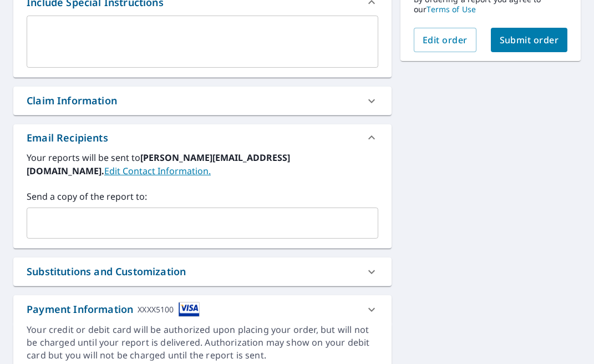 The image size is (594, 364). Describe the element at coordinates (529, 40) in the screenshot. I see `span: Submit order` at that location.